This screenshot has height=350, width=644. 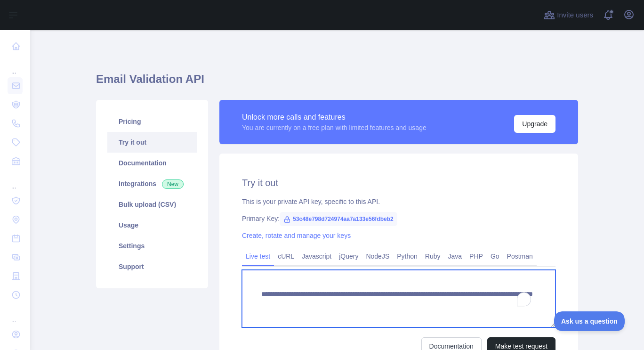 I want to click on a: PHP, so click(x=476, y=256).